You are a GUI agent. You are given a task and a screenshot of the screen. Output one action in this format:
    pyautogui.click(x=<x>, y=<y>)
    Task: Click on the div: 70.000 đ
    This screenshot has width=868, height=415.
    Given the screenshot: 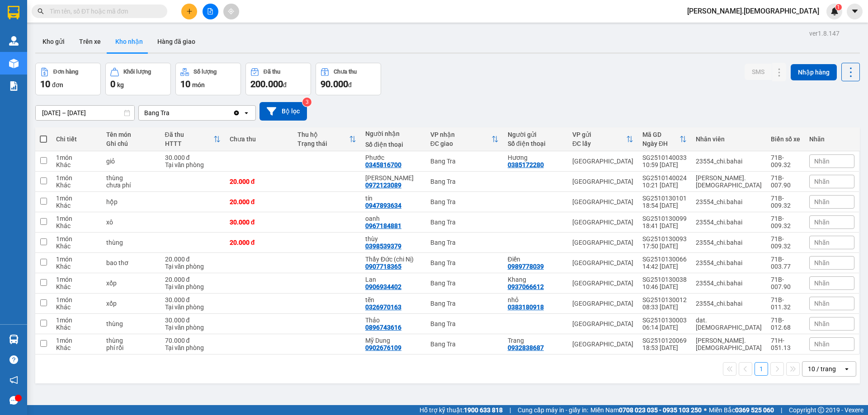 What is the action you would take?
    pyautogui.click(x=193, y=341)
    